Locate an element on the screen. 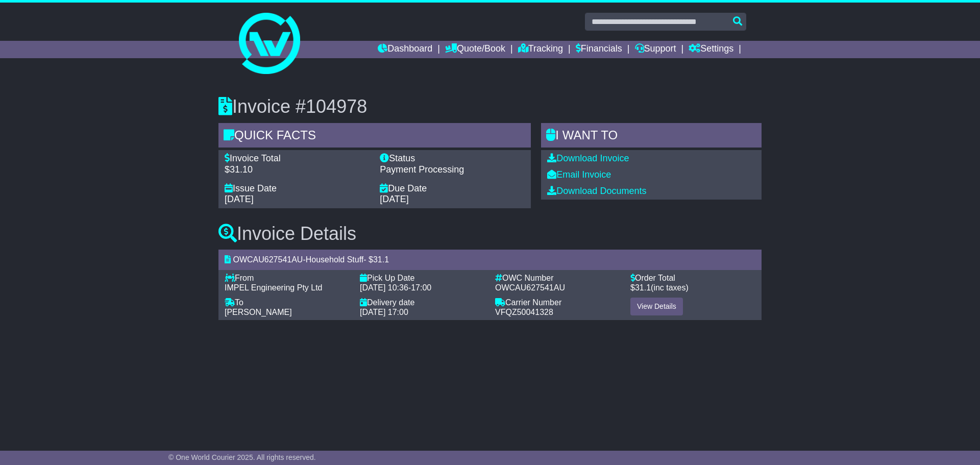 The height and width of the screenshot is (465, 980). div: Pick Up Date is located at coordinates (422, 277).